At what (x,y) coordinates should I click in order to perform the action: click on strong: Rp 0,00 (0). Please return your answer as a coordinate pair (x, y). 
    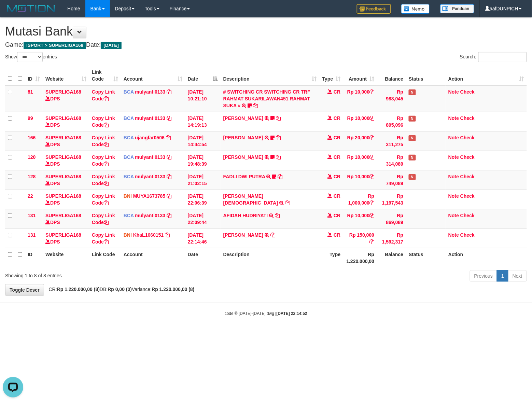
    Looking at the image, I should click on (120, 290).